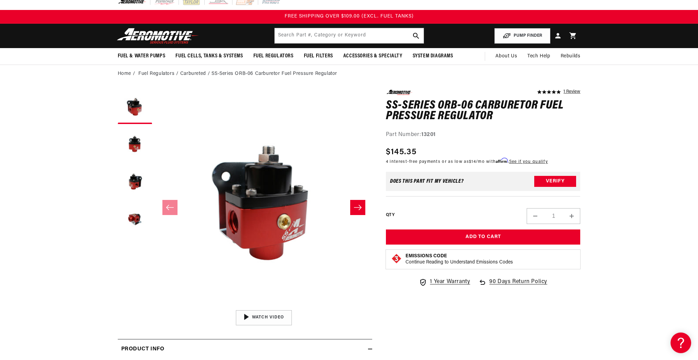 This screenshot has height=360, width=698. Describe the element at coordinates (349, 36) in the screenshot. I see `input: Search by Part Number, Category or Keyword` at that location.